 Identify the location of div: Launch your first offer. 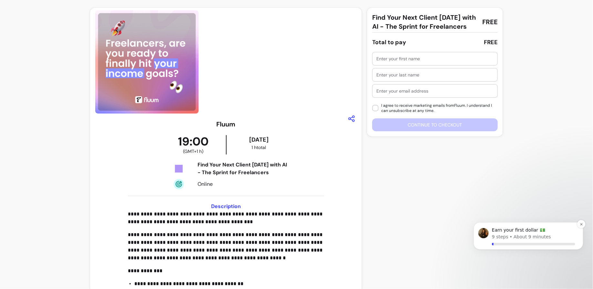
(67, 105).